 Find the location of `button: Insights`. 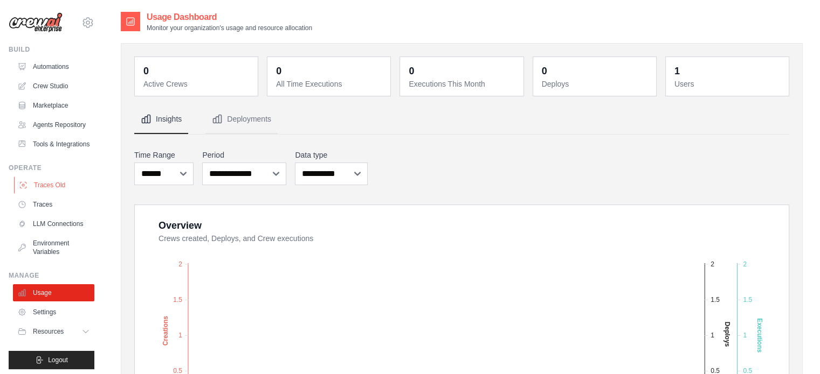

button: Insights is located at coordinates (161, 120).